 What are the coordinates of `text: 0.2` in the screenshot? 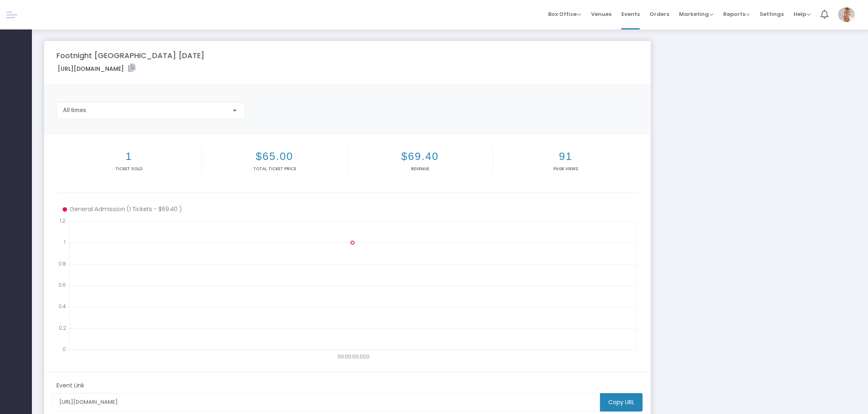 It's located at (62, 327).